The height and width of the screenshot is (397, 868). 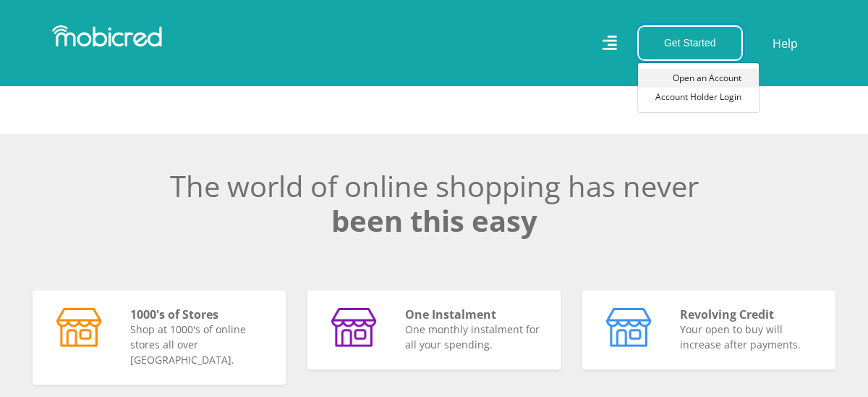 I want to click on button: Get Started, so click(x=690, y=43).